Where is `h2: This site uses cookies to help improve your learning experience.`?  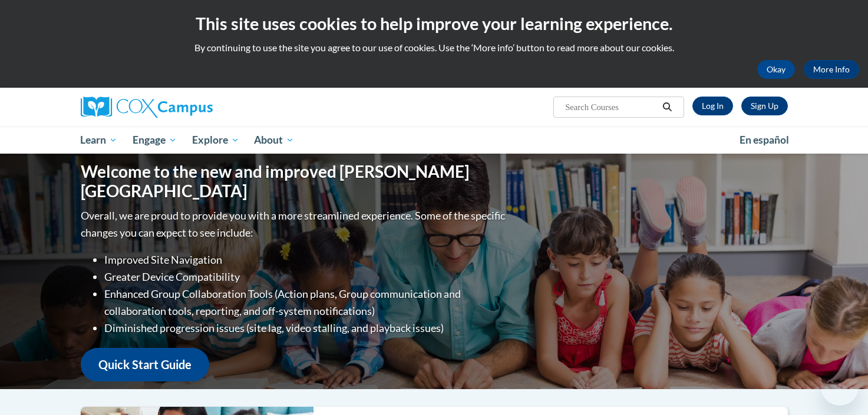 h2: This site uses cookies to help improve your learning experience. is located at coordinates (434, 23).